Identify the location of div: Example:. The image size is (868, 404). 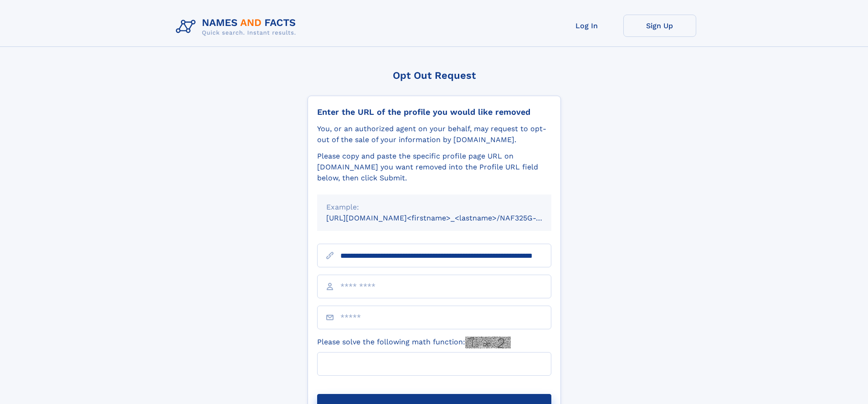
(434, 207).